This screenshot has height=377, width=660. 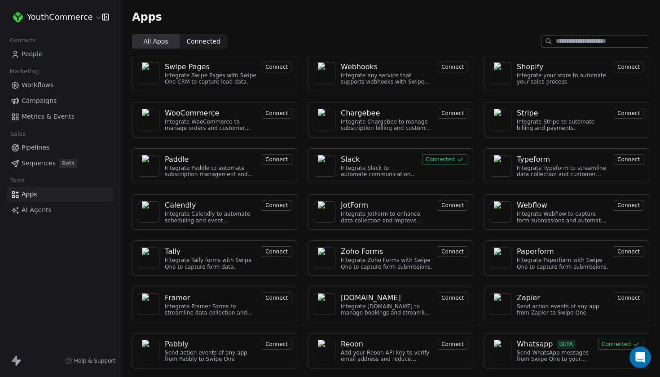 What do you see at coordinates (211, 67) in the screenshot?
I see `a: Swipe Pages` at bounding box center [211, 67].